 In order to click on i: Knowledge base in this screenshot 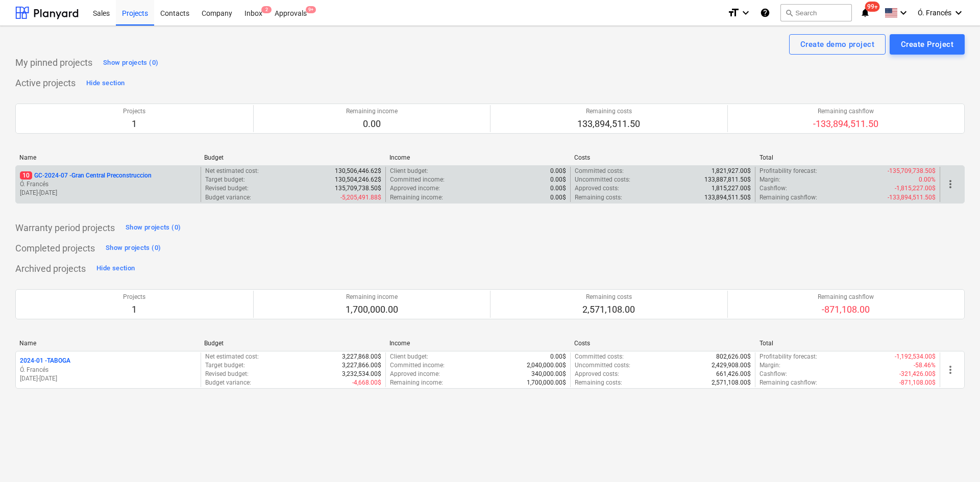, I will do `click(765, 13)`.